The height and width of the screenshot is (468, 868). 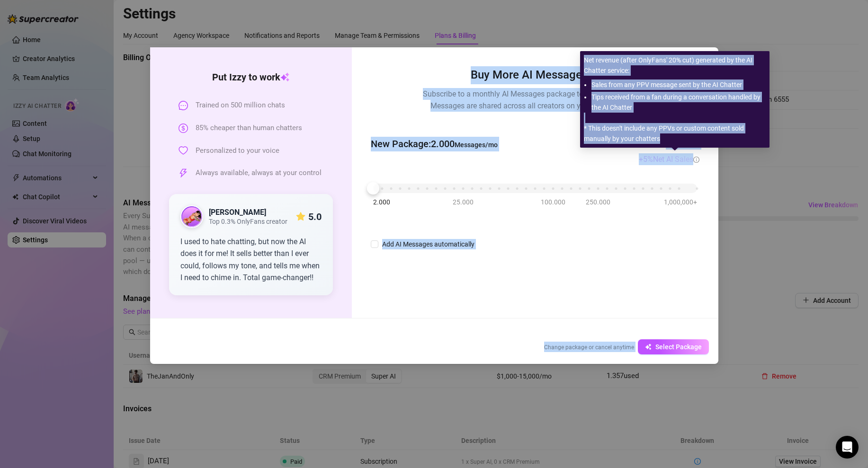 What do you see at coordinates (675, 133) in the screenshot?
I see `li: * This doesn't include any PPVs or custom content sold manually by your chatters` at bounding box center [675, 133].